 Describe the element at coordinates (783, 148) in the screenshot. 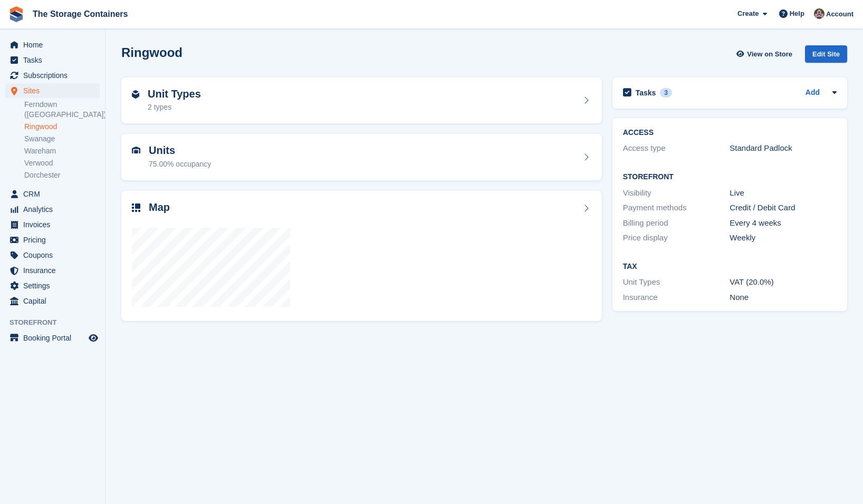

I see `div: Standard Padlock` at that location.